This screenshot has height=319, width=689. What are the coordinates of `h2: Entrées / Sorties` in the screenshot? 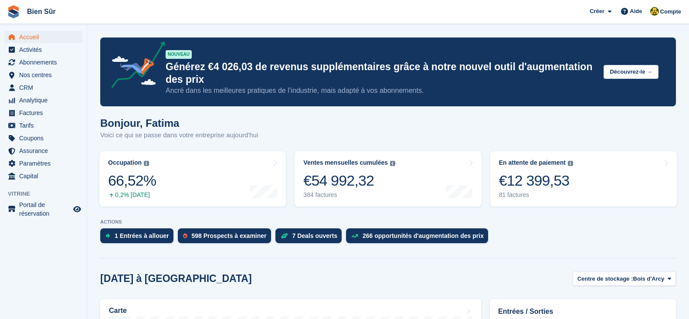 It's located at (583, 312).